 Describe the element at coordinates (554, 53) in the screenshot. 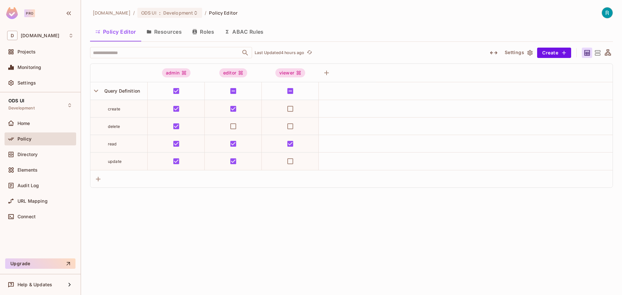

I see `button: Create` at that location.